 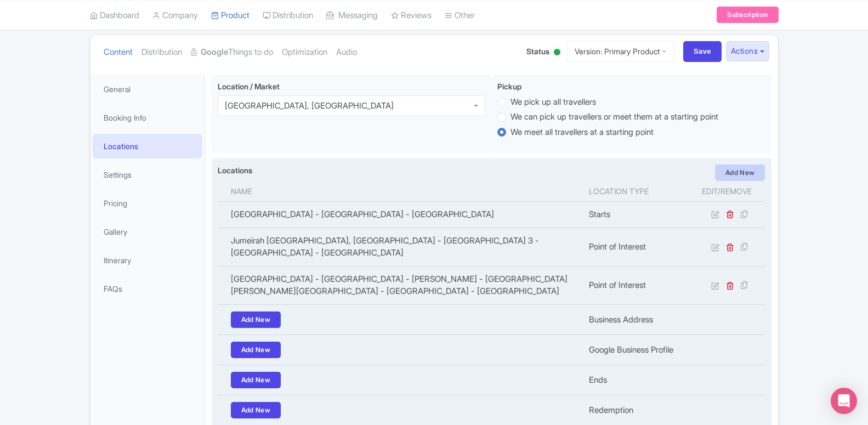 What do you see at coordinates (558, 52) in the screenshot?
I see `div: Active` at bounding box center [558, 52].